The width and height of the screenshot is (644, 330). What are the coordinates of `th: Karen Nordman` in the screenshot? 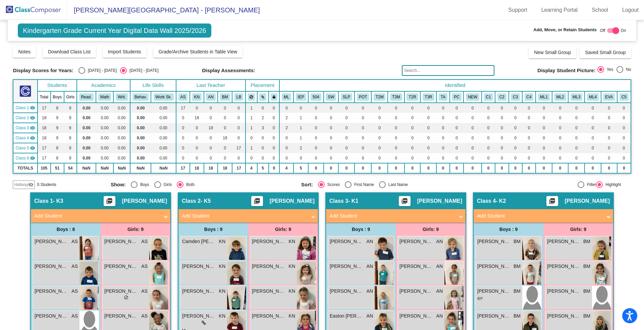 It's located at (197, 97).